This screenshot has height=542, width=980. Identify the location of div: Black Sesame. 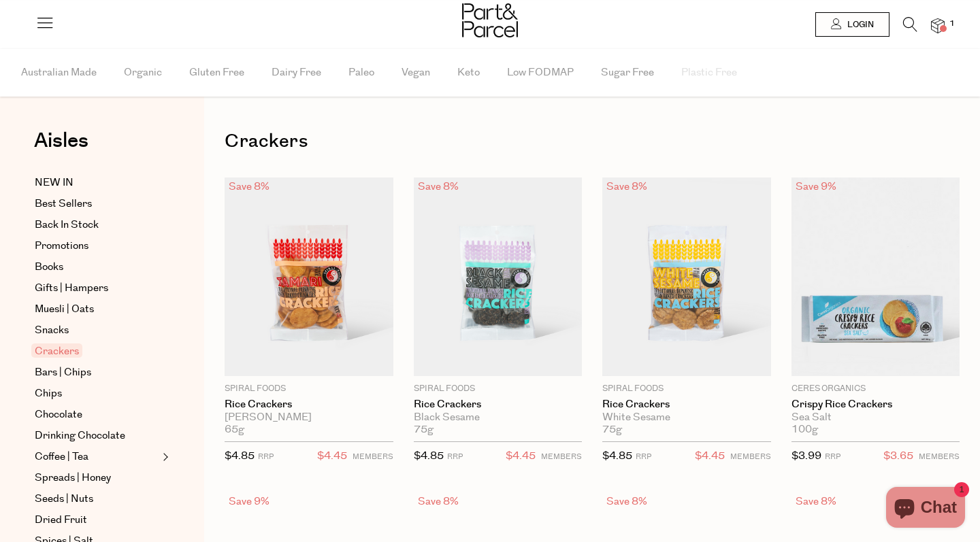
(498, 418).